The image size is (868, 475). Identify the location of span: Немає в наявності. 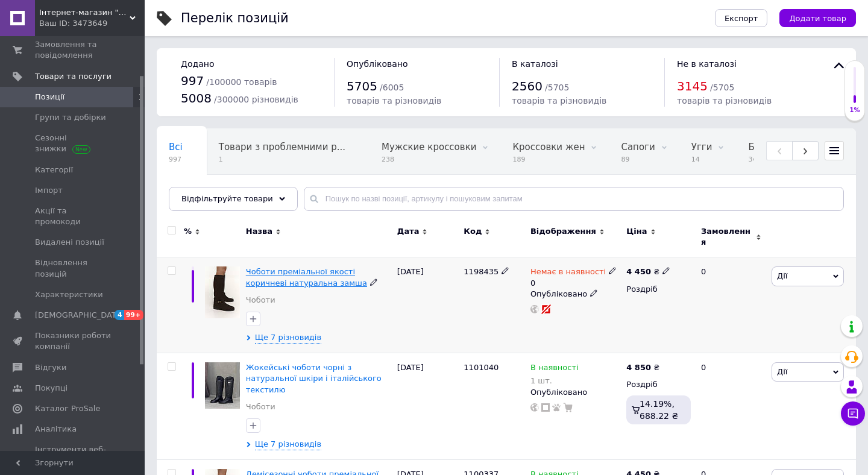
(568, 273).